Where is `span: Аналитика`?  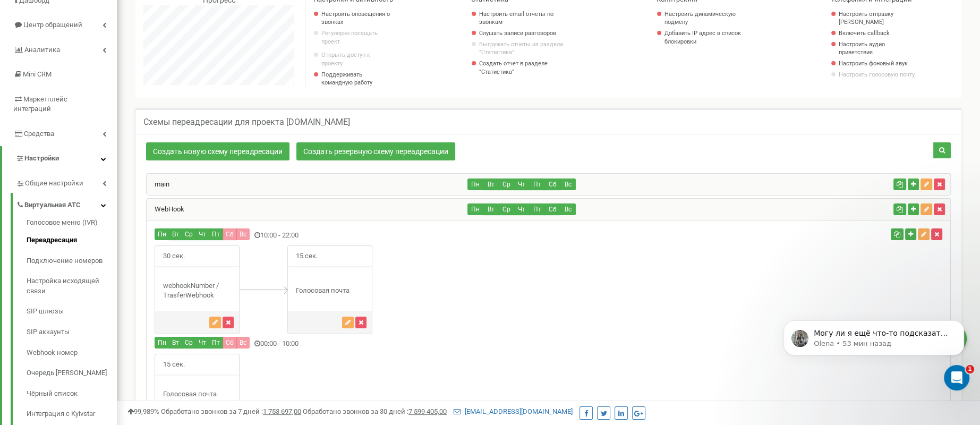
span: Аналитика is located at coordinates (42, 49).